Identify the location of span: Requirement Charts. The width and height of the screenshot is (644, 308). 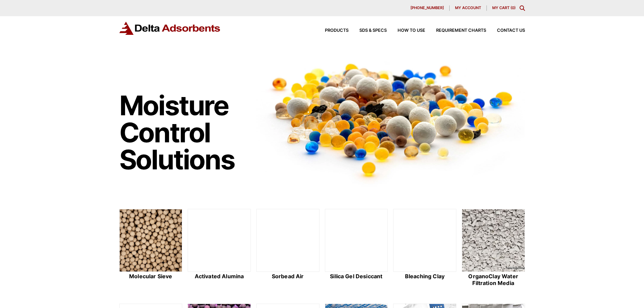
(461, 30).